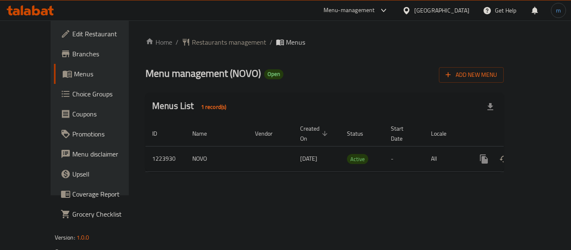 The image size is (571, 250). Describe the element at coordinates (444, 134) in the screenshot. I see `span: Locale` at that location.